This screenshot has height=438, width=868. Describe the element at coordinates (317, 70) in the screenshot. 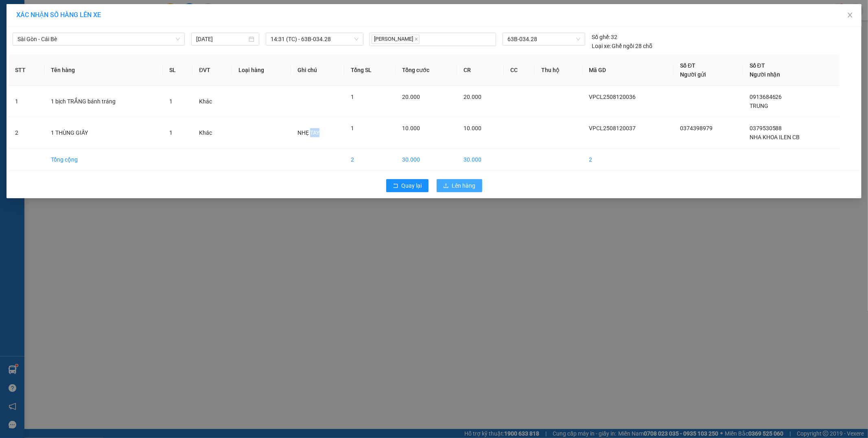

I see `th: Ghi chú` at that location.